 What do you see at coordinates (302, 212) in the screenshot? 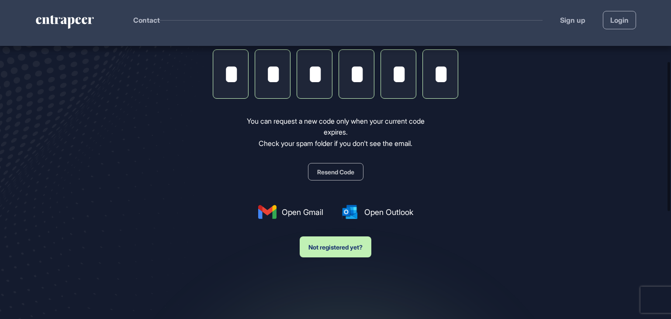
I see `span: Open Gmail` at bounding box center [302, 212].